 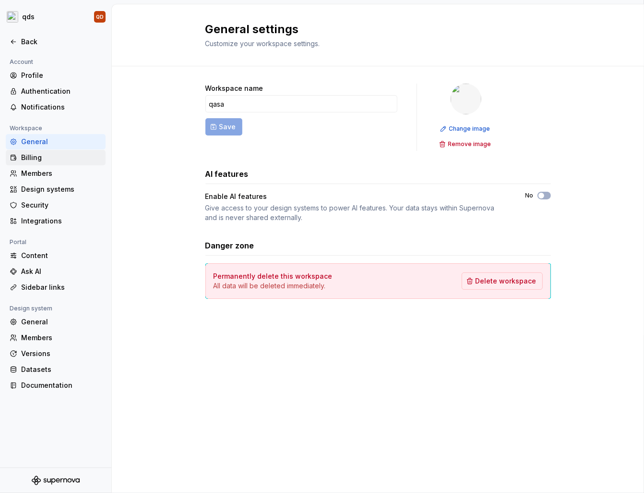 What do you see at coordinates (56, 480) in the screenshot?
I see `svg: Supernova Logo` at bounding box center [56, 480].